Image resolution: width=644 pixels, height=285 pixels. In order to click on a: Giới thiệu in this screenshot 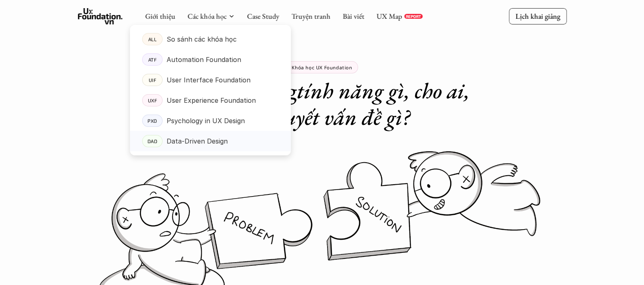, I will do `click(160, 16)`.